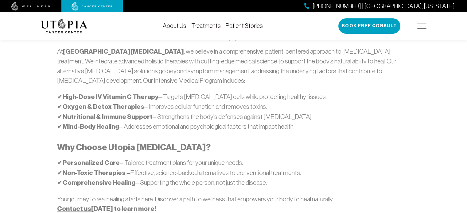  Describe the element at coordinates (370, 26) in the screenshot. I see `button: Book Free Consult` at that location.